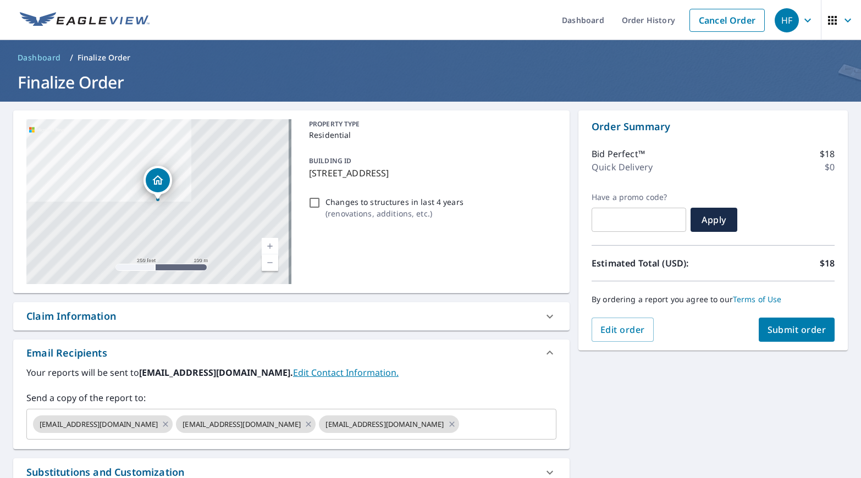 This screenshot has height=478, width=861. Describe the element at coordinates (713, 126) in the screenshot. I see `p: Order Summary` at that location.